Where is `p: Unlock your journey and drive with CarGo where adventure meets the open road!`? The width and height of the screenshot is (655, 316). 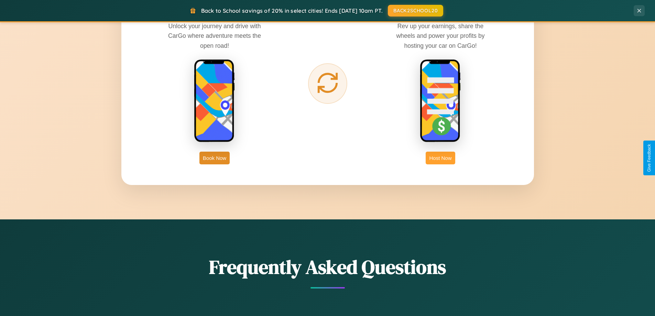 p: Unlock your journey and drive with CarGo where adventure meets the open road! is located at coordinates (214, 36).